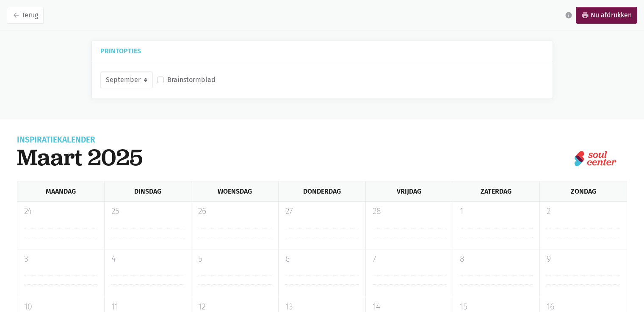 This screenshot has height=312, width=644. I want to click on p: 3, so click(60, 259).